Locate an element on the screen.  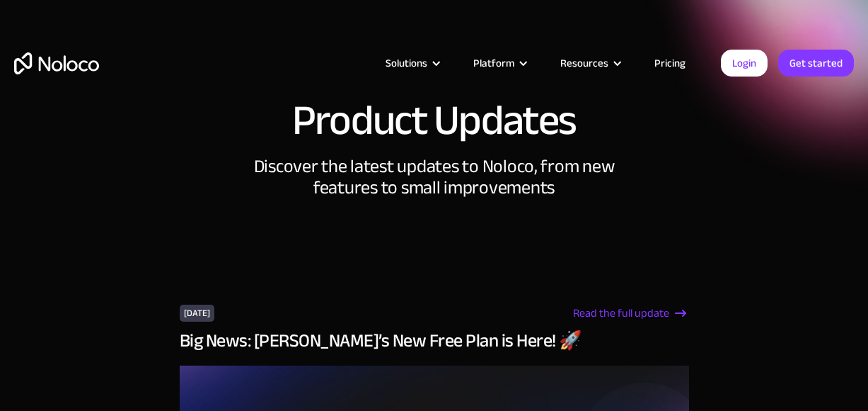
h2: Discover the latest updates to Noloco, from new features to small improvements is located at coordinates (435, 177).